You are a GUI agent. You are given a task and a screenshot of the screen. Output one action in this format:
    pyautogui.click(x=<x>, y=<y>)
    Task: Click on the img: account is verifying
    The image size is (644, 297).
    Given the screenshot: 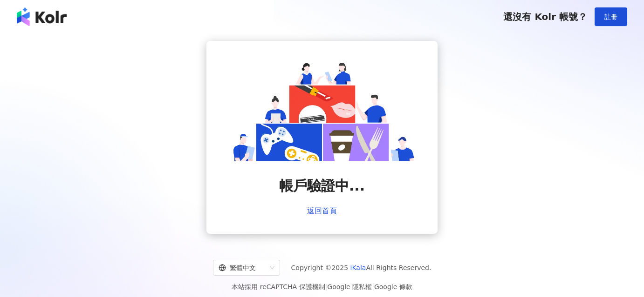 What is the action you would take?
    pyautogui.click(x=322, y=110)
    